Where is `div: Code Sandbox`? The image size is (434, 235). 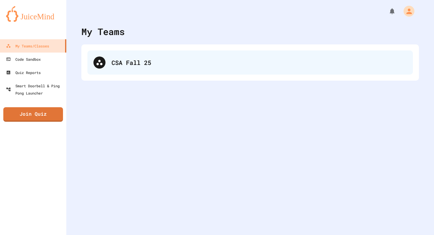
div: Code Sandbox is located at coordinates (23, 59).